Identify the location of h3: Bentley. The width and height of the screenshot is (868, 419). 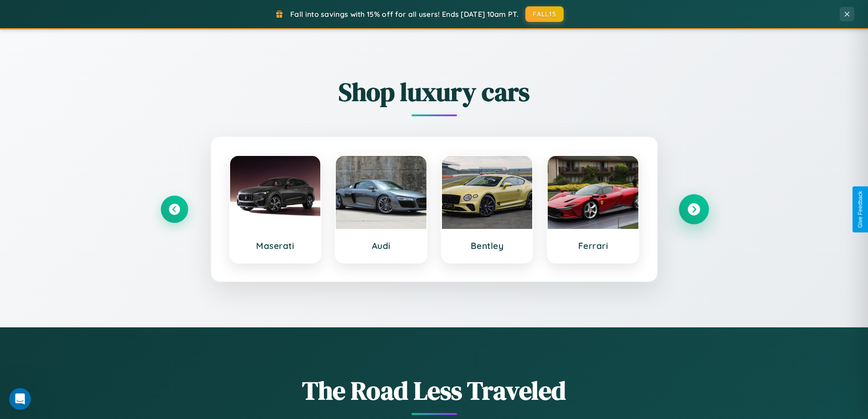
(487, 246).